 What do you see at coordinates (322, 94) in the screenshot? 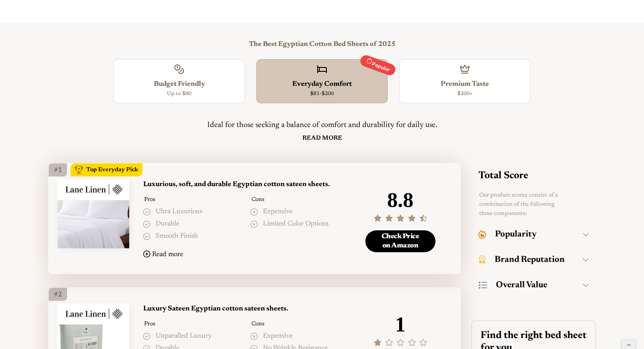
I see `div: $81-$200` at bounding box center [322, 94].